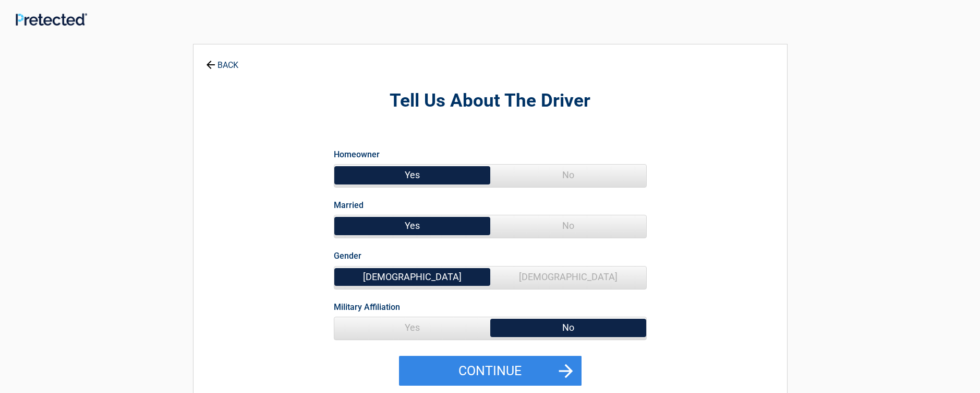 The width and height of the screenshot is (980, 393). Describe the element at coordinates (51, 19) in the screenshot. I see `img: Main Logo` at that location.